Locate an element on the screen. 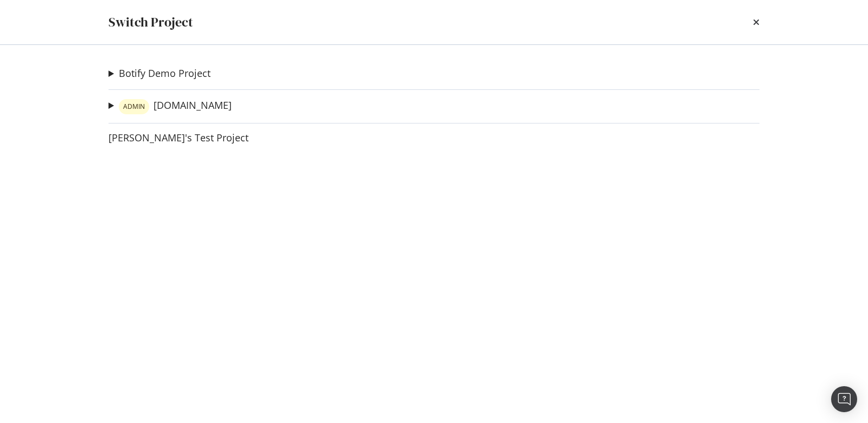 This screenshot has width=868, height=423. span: ADMIN is located at coordinates (134, 107).